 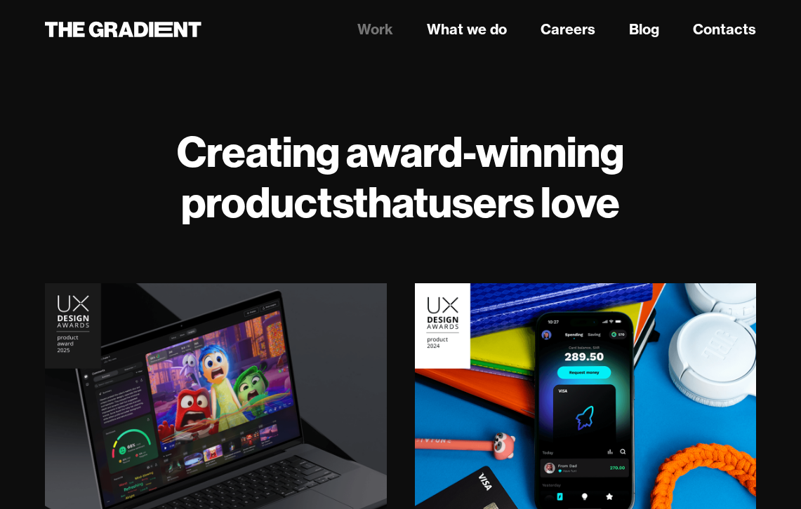 What do you see at coordinates (568, 29) in the screenshot?
I see `a: Careers` at bounding box center [568, 29].